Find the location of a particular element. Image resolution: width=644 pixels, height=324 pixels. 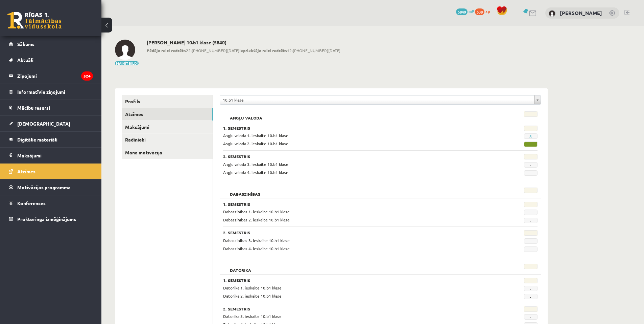

a: 538 xp is located at coordinates (484, 11).